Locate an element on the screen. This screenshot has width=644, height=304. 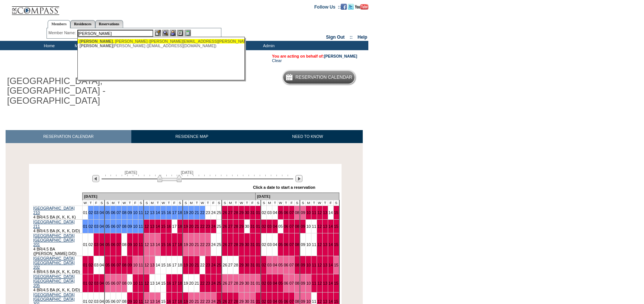
a: Clear is located at coordinates (277, 60).